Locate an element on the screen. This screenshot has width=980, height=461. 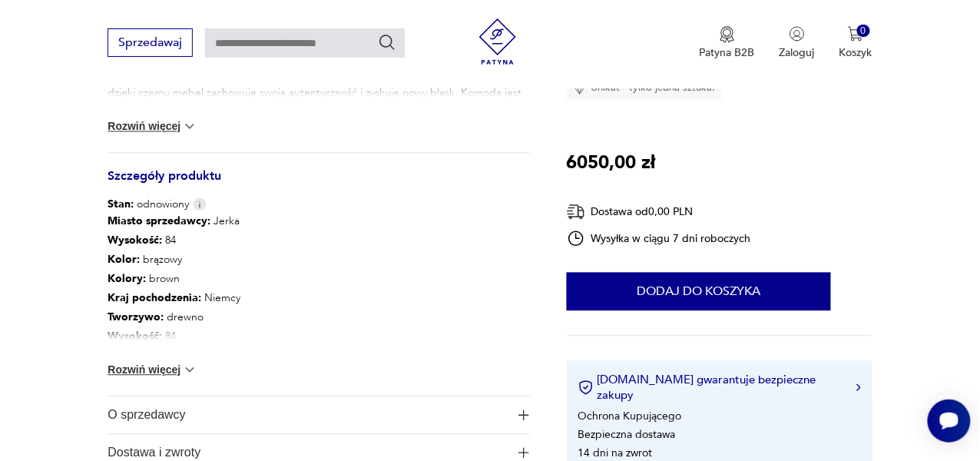
p: brązowy is located at coordinates (174, 260).